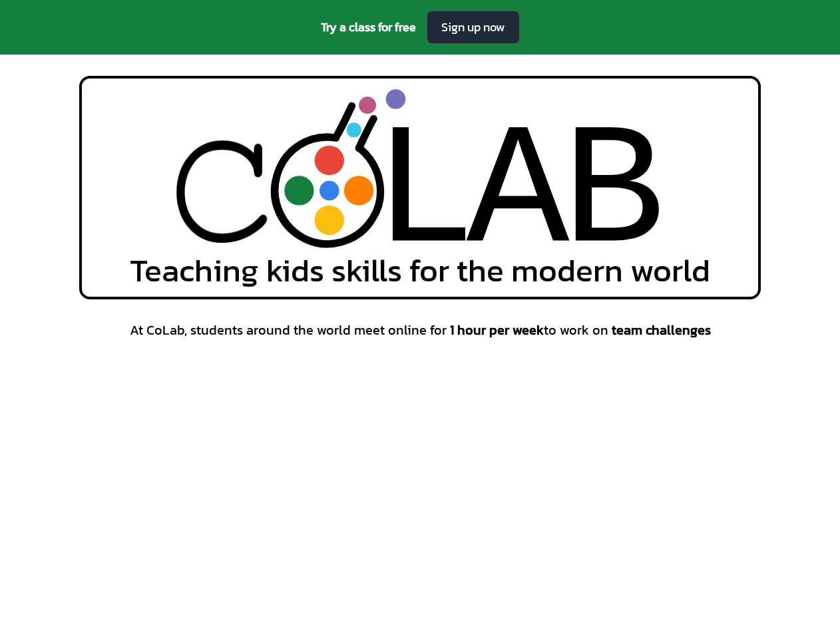  What do you see at coordinates (497, 330) in the screenshot?
I see `span: 1 hour per week` at bounding box center [497, 330].